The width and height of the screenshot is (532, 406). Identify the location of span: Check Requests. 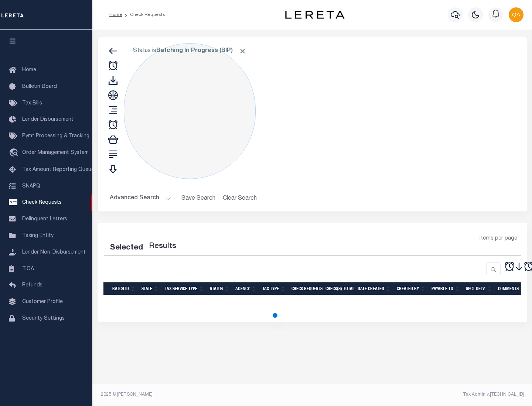
(42, 203).